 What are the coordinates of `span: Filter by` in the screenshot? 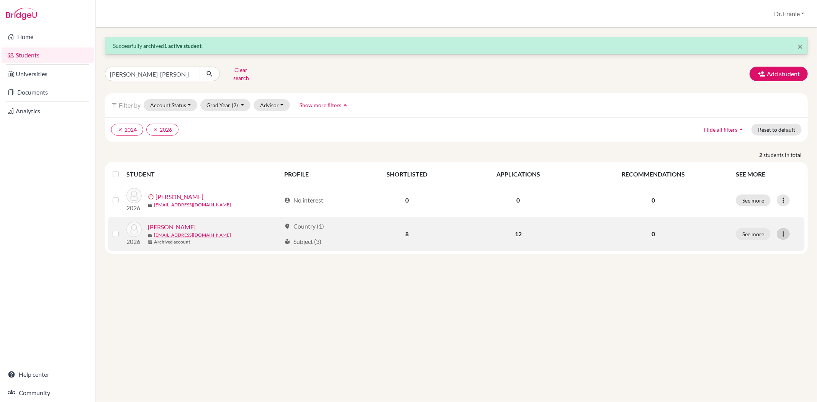 It's located at (129, 105).